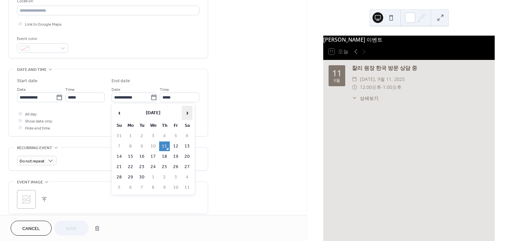  What do you see at coordinates (370, 87) in the screenshot?
I see `span: 12:00오후` at bounding box center [370, 87].